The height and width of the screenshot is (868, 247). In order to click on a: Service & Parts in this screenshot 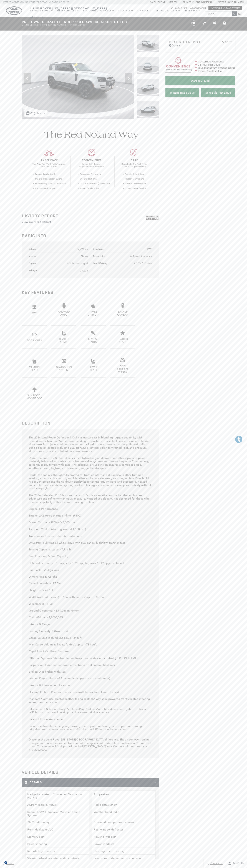, I will do `click(168, 11)`.